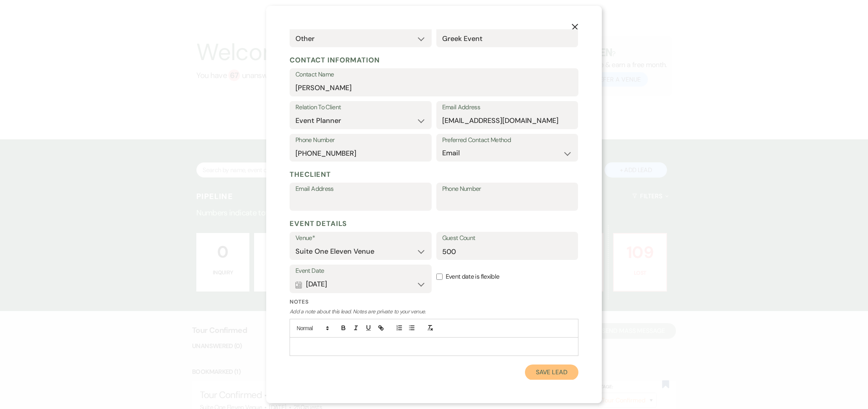 The width and height of the screenshot is (868, 409). Describe the element at coordinates (361, 107) in the screenshot. I see `label: Relation To Client` at that location.